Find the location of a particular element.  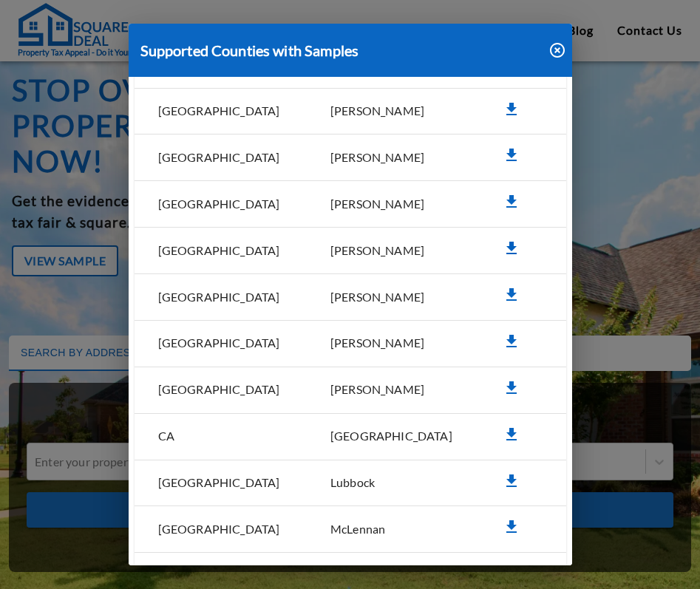

div: Leave a message is located at coordinates (163, 93).